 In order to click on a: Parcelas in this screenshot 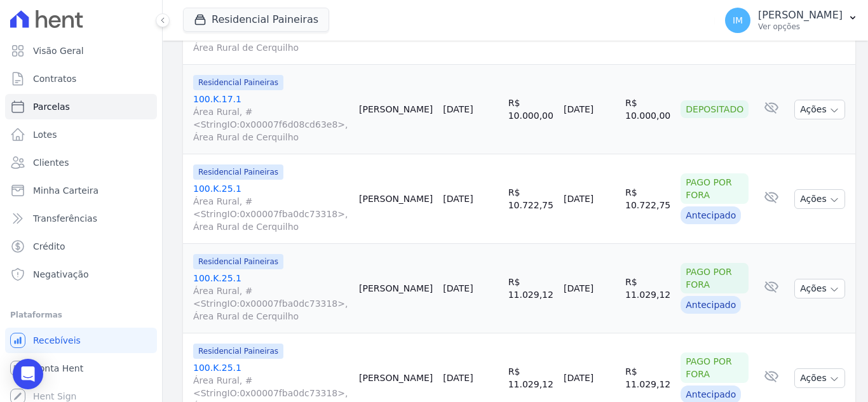, I will do `click(81, 106)`.